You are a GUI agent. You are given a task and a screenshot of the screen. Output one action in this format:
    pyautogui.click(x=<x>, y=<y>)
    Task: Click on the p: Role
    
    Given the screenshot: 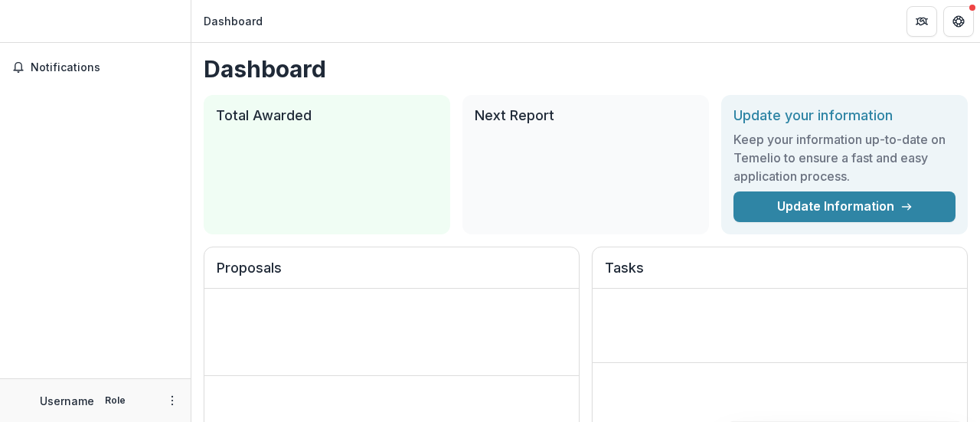 What is the action you would take?
    pyautogui.click(x=115, y=401)
    